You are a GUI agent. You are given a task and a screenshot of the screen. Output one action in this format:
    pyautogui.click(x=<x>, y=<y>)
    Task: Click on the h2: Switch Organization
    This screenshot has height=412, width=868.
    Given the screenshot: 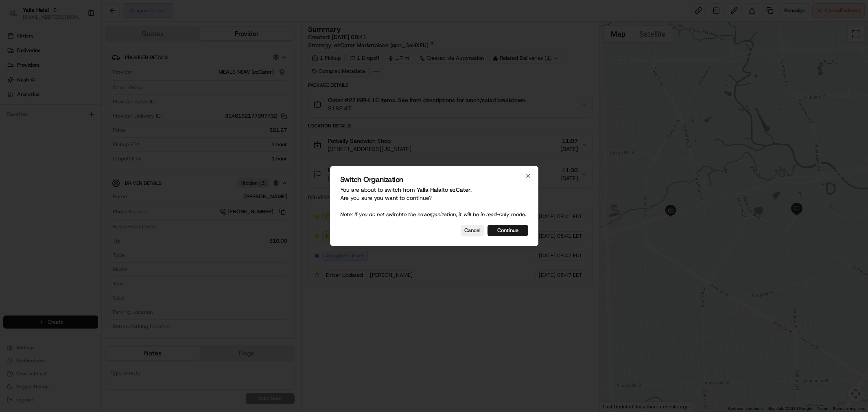 What is the action you would take?
    pyautogui.click(x=434, y=180)
    